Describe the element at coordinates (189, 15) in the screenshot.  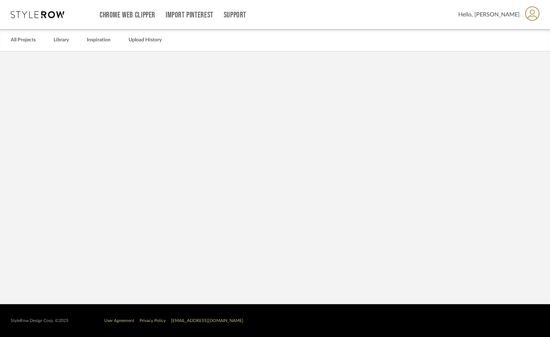
I see `a: Import Pinterest` at that location.